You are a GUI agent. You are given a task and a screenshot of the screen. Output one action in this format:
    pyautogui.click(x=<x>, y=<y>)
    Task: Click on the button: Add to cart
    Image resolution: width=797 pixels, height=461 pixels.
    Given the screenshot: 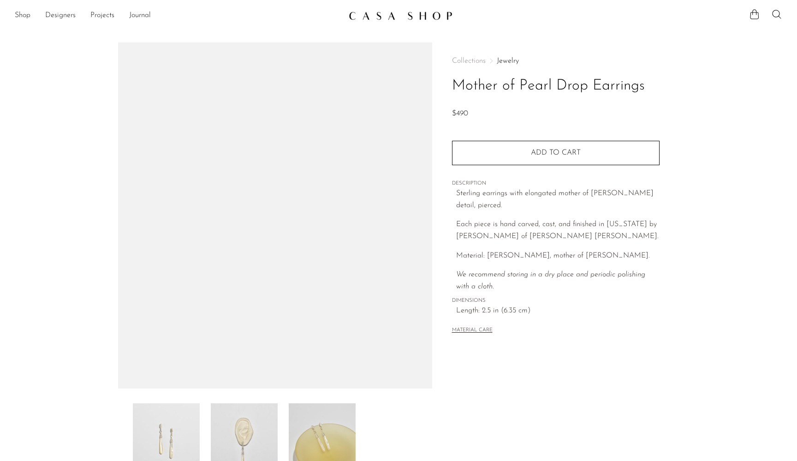 What is the action you would take?
    pyautogui.click(x=556, y=153)
    